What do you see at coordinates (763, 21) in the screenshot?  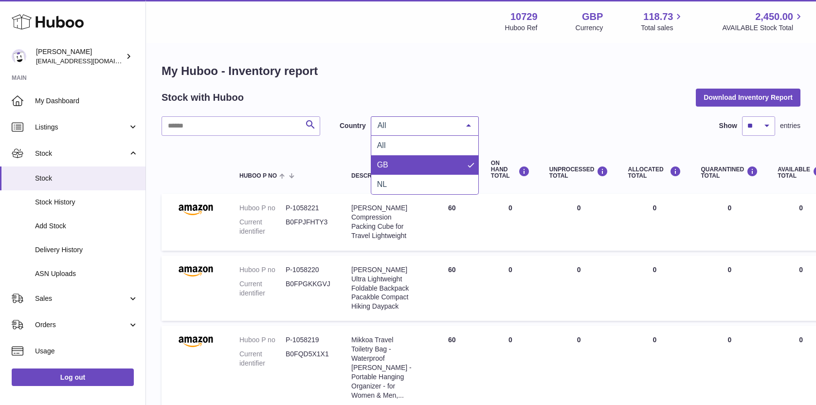 I see `a: 2,450.00 AVAILABLE Stock Total` at bounding box center [763, 21].